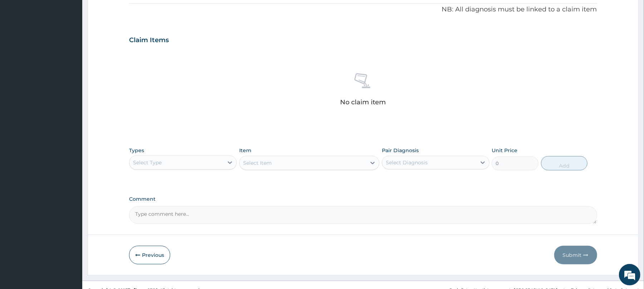  Describe the element at coordinates (147, 162) in the screenshot. I see `div: Select Type` at that location.